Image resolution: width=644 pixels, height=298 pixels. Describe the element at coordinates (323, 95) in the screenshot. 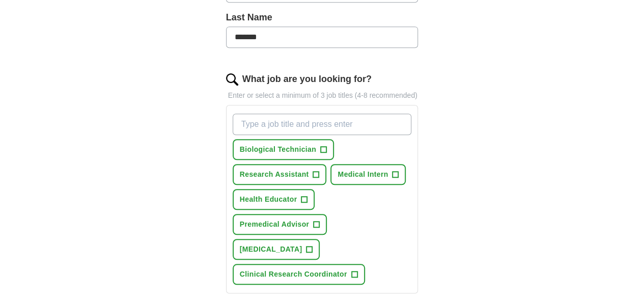

I see `p: Enter or select a minimum of 3 job titles (4-8 recommended)` at that location.